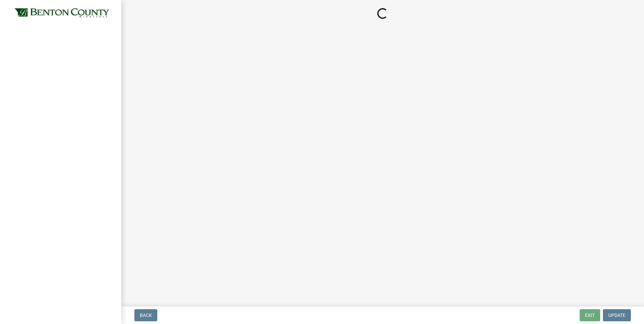 Image resolution: width=644 pixels, height=324 pixels. Describe the element at coordinates (146, 315) in the screenshot. I see `span: Back` at that location.